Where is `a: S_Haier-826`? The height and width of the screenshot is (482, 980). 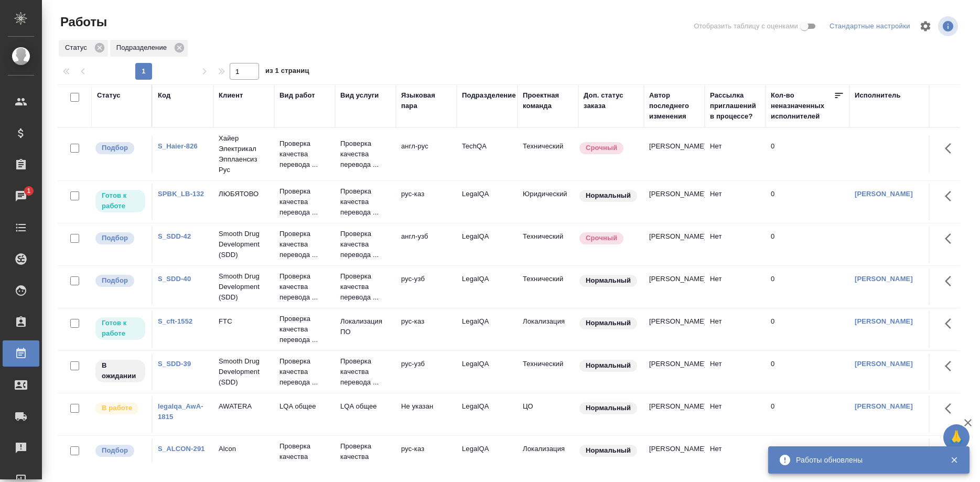
a: S_Haier-826 is located at coordinates (178, 146).